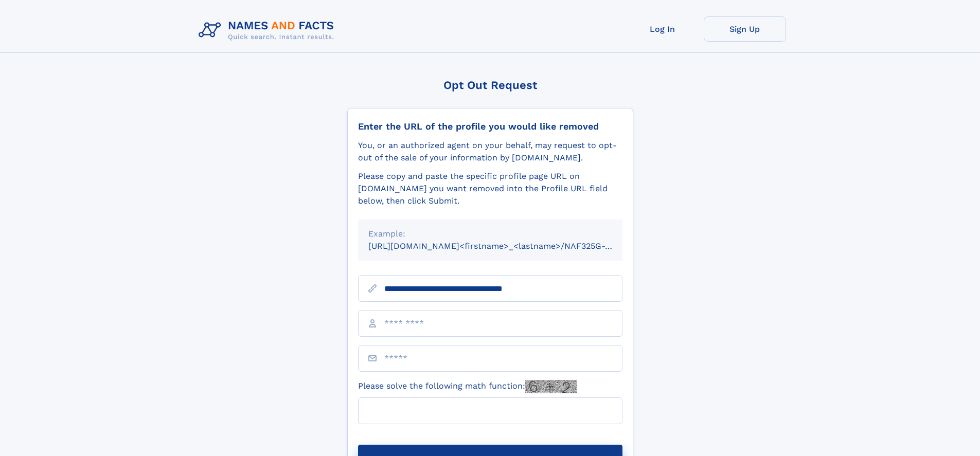 The height and width of the screenshot is (456, 980). What do you see at coordinates (490, 85) in the screenshot?
I see `div: Opt Out Request` at bounding box center [490, 85].